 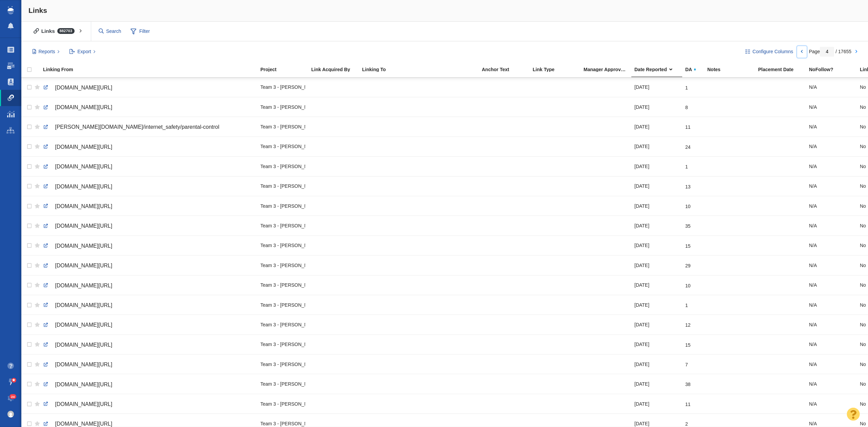 I want to click on div: 12, so click(x=687, y=322).